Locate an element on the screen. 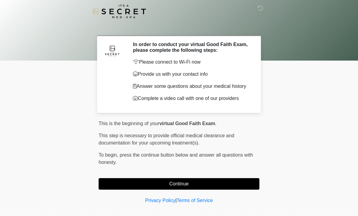 The image size is (358, 216). span: press the continue button below and answer all questions with honesty. is located at coordinates (175, 159).